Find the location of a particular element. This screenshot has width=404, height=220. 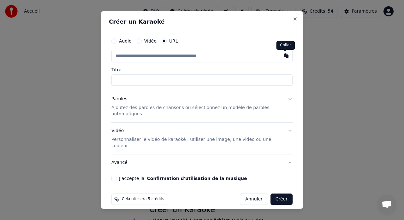

label: URL is located at coordinates (174, 41).